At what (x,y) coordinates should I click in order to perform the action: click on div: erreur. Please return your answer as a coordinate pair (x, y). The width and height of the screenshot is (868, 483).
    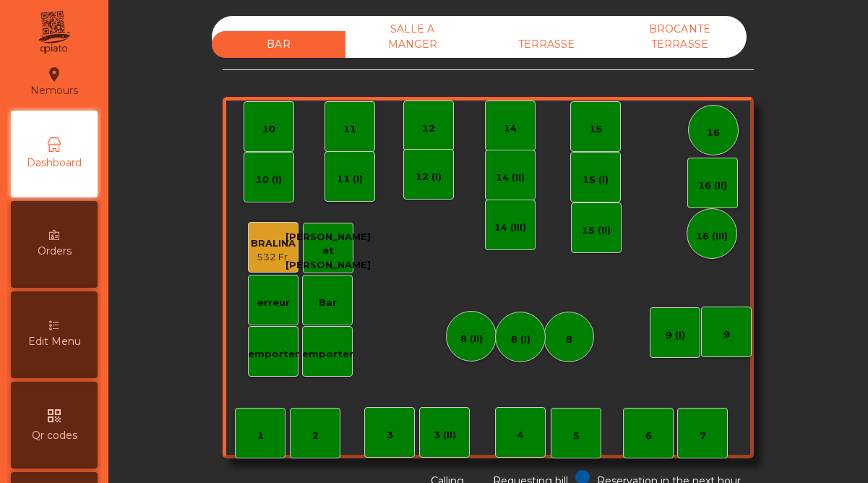
    Looking at the image, I should click on (274, 302).